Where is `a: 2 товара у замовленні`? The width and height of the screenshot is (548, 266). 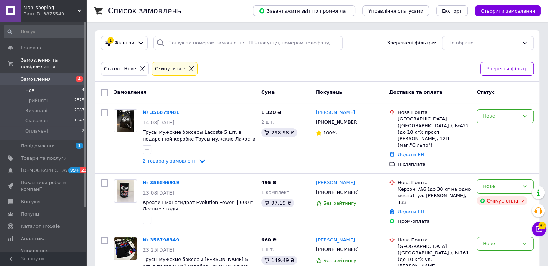
a: 2 товара у замовленні is located at coordinates (175, 161).